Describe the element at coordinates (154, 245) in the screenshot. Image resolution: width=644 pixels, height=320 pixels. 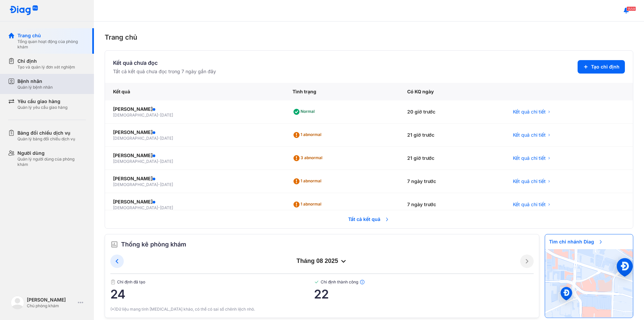
I see `span: Thống kê phòng khám` at that location.